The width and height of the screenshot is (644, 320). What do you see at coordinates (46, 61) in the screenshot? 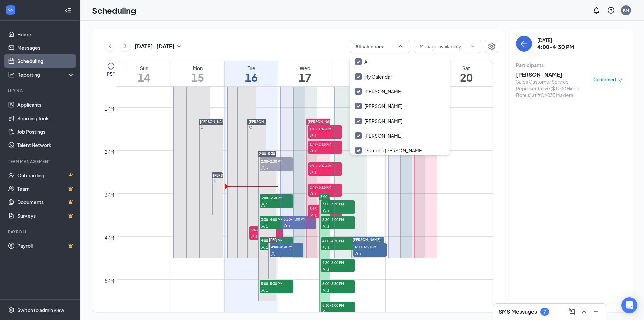
I see `a: Scheduling` at bounding box center [46, 61].